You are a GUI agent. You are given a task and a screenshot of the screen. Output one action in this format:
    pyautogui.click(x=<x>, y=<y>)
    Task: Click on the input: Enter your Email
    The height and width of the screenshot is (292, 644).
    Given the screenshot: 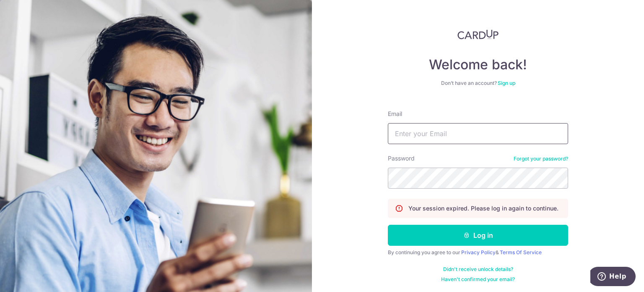 What is the action you would take?
    pyautogui.click(x=479, y=134)
    